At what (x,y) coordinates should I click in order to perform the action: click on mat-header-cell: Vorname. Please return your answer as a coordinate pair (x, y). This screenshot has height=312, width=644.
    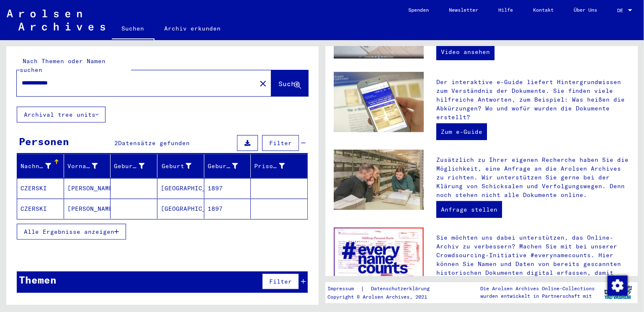
    Looking at the image, I should click on (88, 166).